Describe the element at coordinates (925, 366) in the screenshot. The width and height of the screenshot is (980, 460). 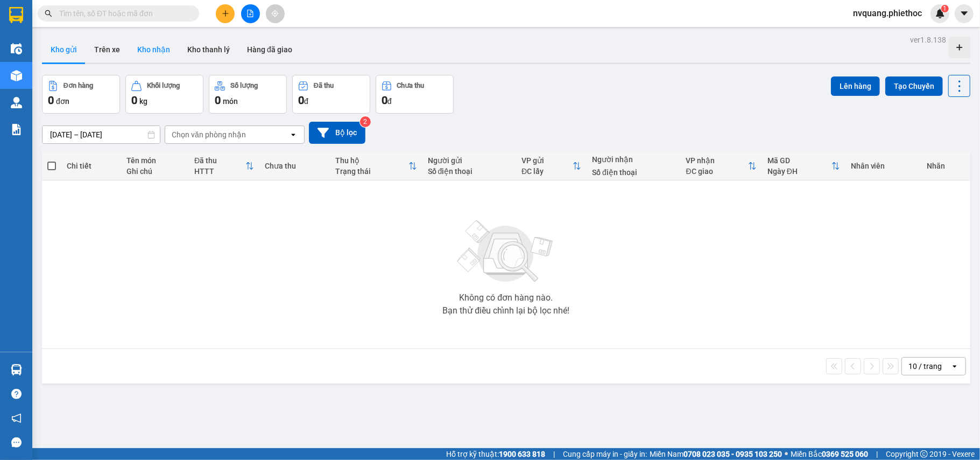
I see `div: 10 / trang` at that location.